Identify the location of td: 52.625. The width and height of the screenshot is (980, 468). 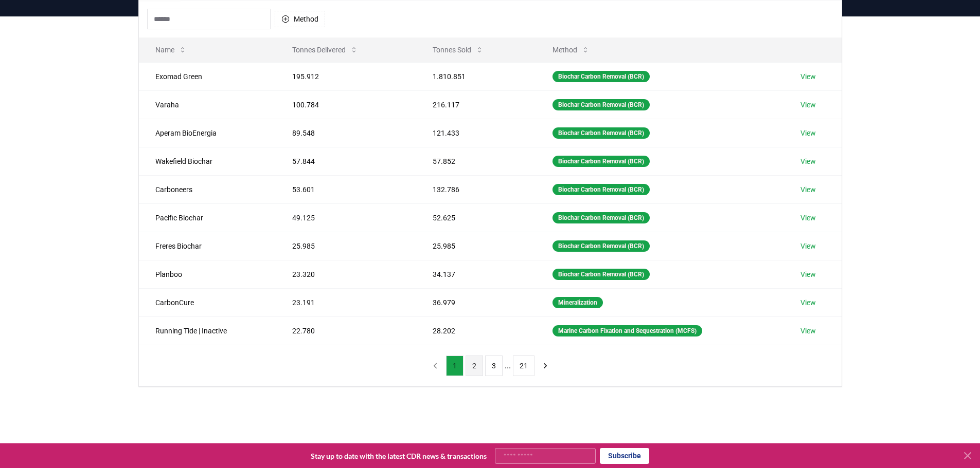
(476, 217).